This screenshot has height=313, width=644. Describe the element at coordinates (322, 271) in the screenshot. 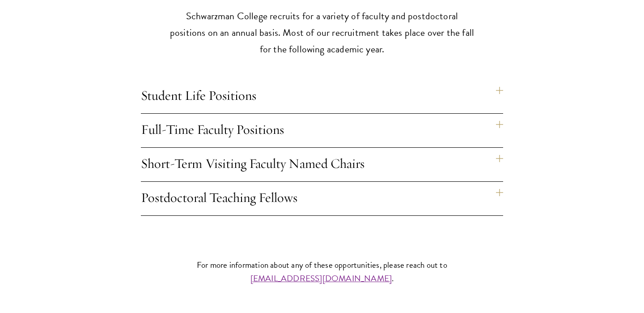

I see `p: For more information about any of these opportunities, please reach out to .` at that location.